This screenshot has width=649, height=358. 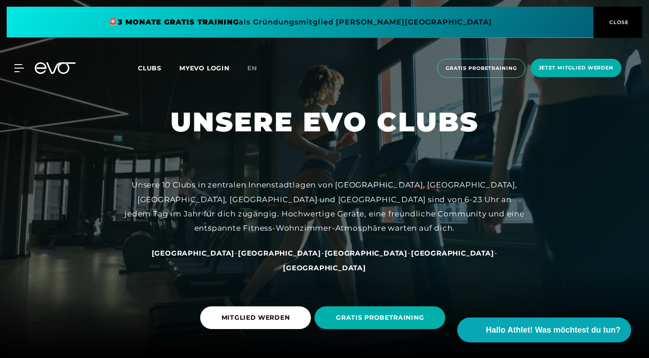 What do you see at coordinates (256, 317) in the screenshot?
I see `span: MITGLIED WERDEN` at bounding box center [256, 317].